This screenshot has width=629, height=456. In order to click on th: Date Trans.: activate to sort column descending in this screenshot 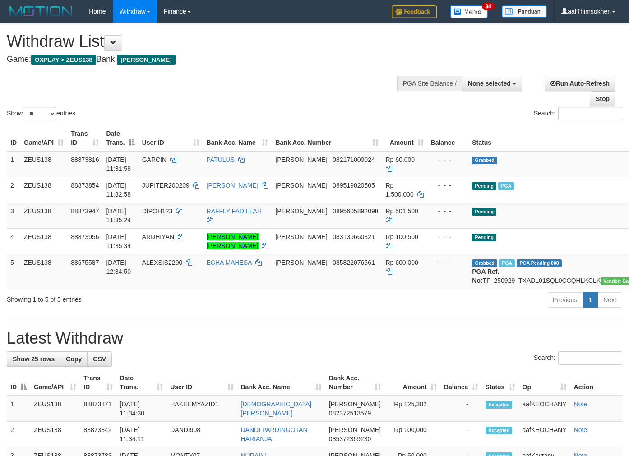, I will do `click(120, 138)`.